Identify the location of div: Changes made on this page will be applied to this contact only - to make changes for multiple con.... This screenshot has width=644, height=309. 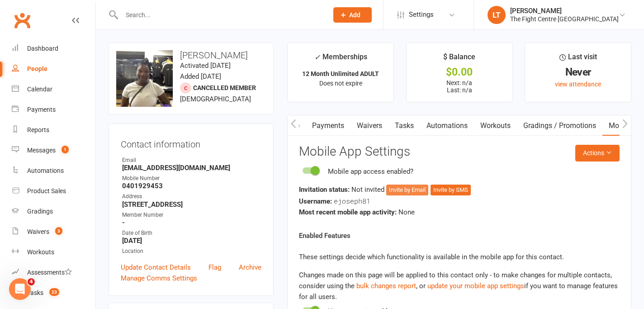
(459, 286).